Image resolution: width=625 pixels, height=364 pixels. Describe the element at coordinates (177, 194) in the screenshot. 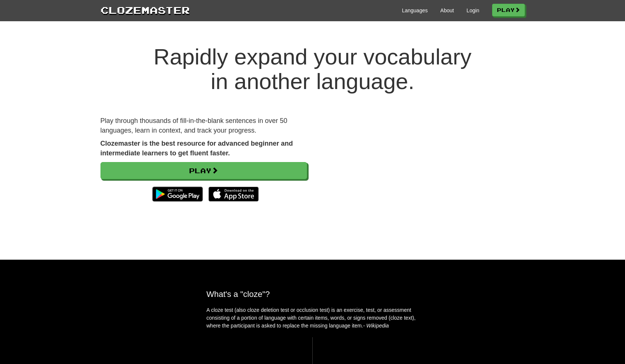

I see `img: Get it on Google Play` at that location.